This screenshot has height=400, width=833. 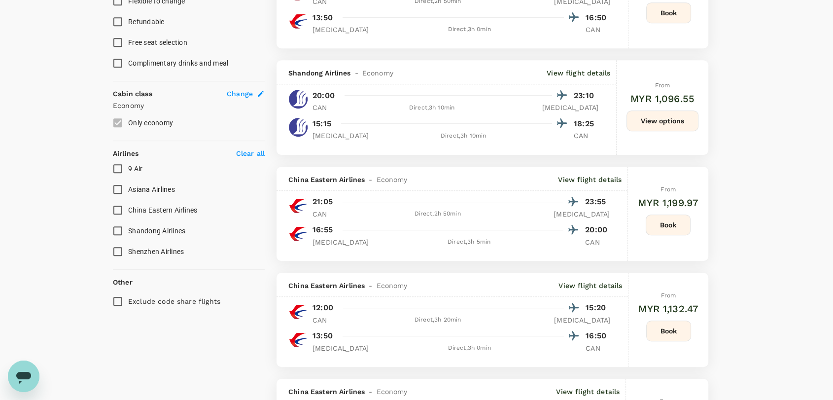 I want to click on button: View options, so click(x=662, y=121).